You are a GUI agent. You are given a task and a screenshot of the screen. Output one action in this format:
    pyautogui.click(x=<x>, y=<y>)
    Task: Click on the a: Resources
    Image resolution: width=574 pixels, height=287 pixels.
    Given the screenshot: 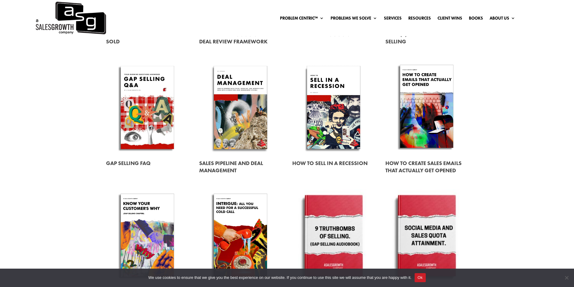 What is the action you would take?
    pyautogui.click(x=420, y=19)
    